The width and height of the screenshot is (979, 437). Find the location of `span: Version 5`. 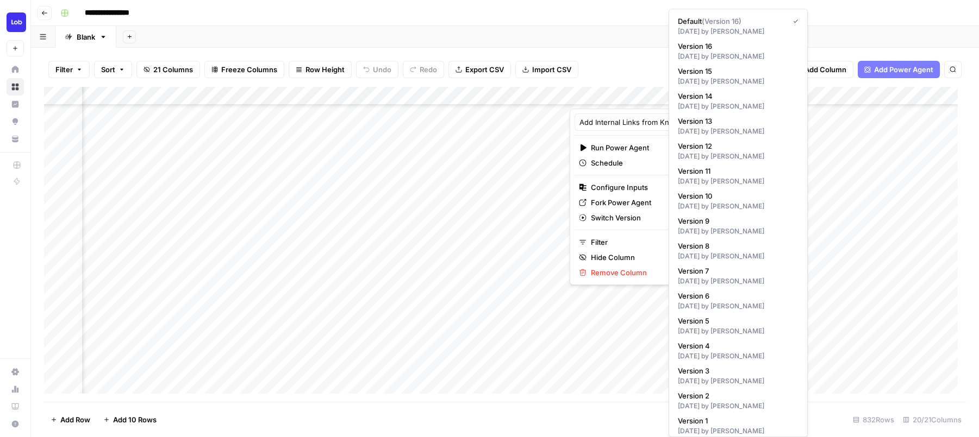

span: Version 5 is located at coordinates (736, 321).